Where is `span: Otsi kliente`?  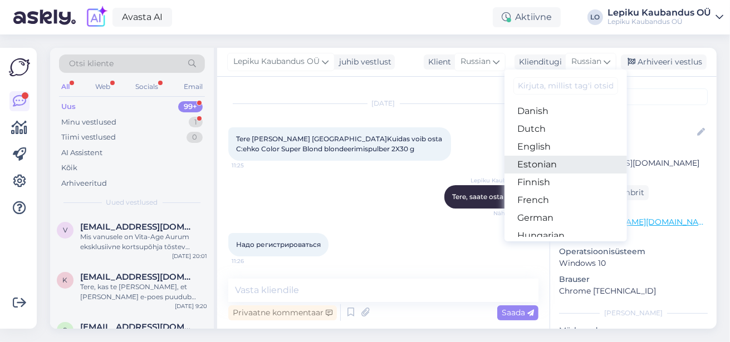 span: Otsi kliente is located at coordinates (91, 63).